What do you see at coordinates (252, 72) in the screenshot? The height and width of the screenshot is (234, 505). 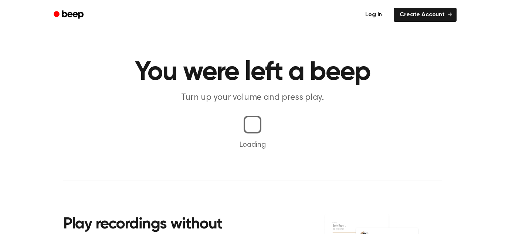 I see `h1: You were left a beep` at bounding box center [252, 72].